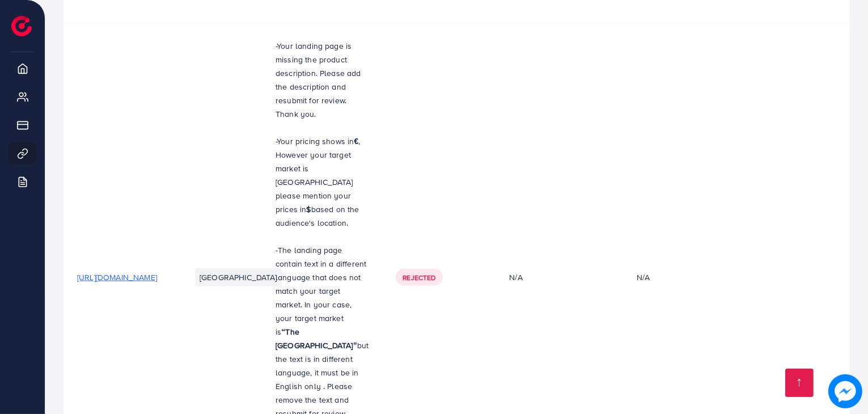 The image size is (868, 414). I want to click on a: logo, so click(22, 26).